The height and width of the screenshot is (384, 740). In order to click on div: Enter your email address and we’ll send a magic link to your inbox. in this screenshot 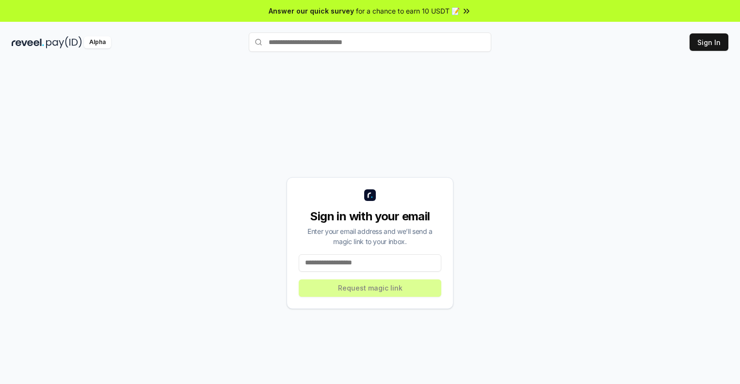, I will do `click(370, 237)`.